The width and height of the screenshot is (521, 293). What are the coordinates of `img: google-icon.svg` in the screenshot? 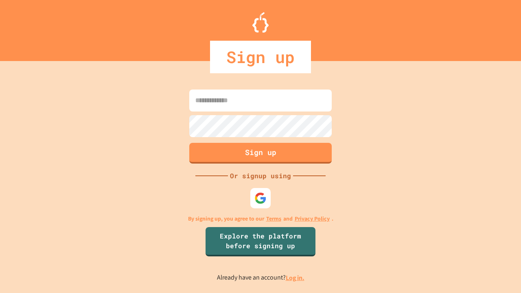 It's located at (261, 198).